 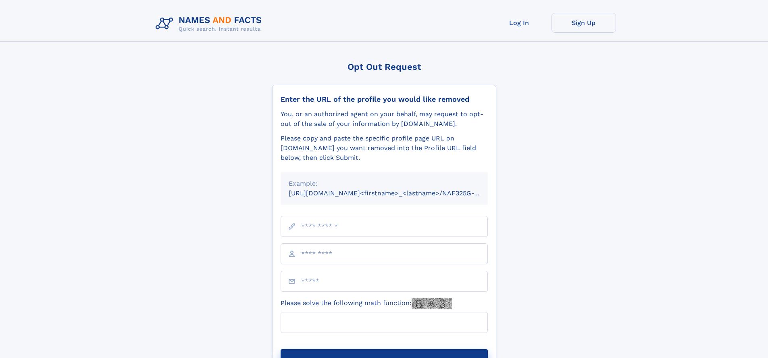 I want to click on a: Sign Up, so click(x=584, y=23).